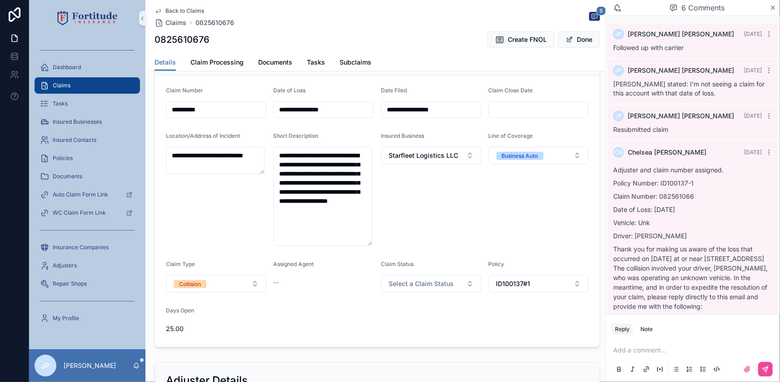 Image resolution: width=780 pixels, height=382 pixels. What do you see at coordinates (87, 213) in the screenshot?
I see `a: WC Claim Form Link` at bounding box center [87, 213].